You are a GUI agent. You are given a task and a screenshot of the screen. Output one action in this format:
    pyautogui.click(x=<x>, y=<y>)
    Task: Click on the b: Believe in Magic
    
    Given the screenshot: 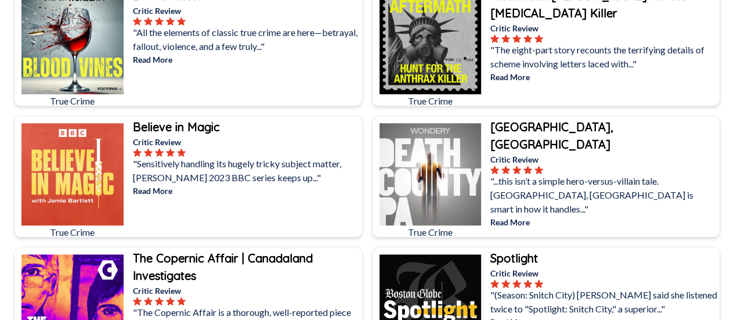 What is the action you would take?
    pyautogui.click(x=176, y=126)
    